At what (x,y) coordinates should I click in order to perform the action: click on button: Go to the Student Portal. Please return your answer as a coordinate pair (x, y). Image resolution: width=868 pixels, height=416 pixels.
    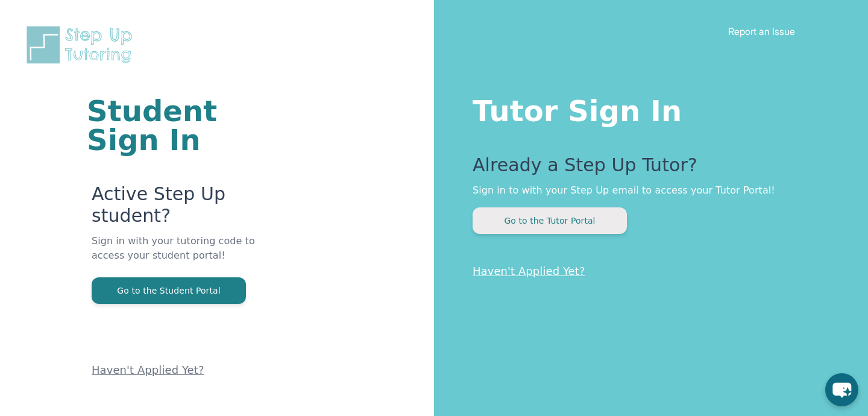
    Looking at the image, I should click on (169, 290).